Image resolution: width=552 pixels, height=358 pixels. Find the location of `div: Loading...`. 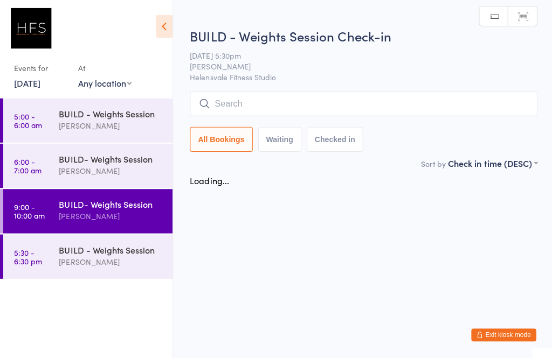

div: Loading... is located at coordinates (208, 180).